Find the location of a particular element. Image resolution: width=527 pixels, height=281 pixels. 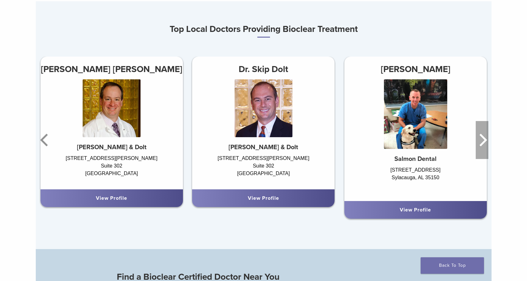

h3: Dr. Skip Dolt is located at coordinates (263, 69).